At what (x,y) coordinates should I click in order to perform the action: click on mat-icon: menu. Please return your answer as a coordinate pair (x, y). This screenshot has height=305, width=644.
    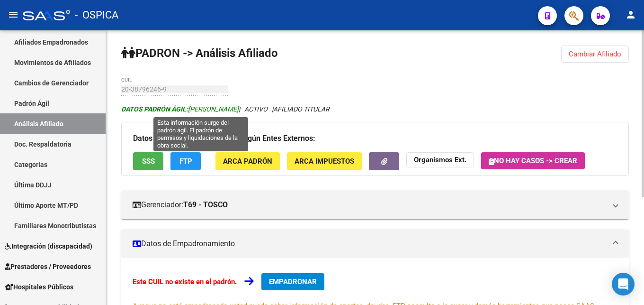
    Looking at the image, I should click on (13, 15).